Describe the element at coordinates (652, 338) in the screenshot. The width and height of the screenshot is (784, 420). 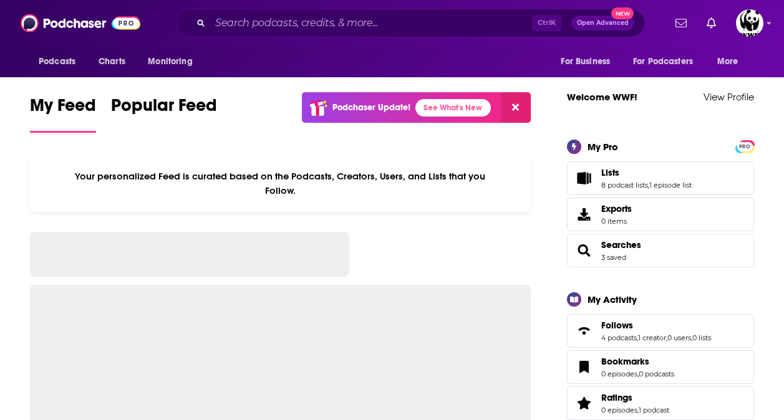
I see `a: 1 creator` at that location.